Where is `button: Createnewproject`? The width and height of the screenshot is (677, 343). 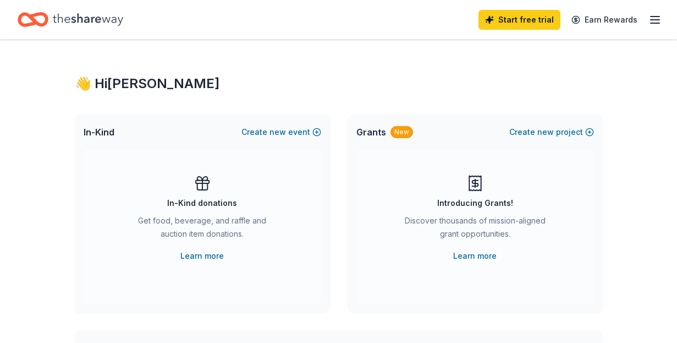
button: Createnewproject is located at coordinates (552, 132).